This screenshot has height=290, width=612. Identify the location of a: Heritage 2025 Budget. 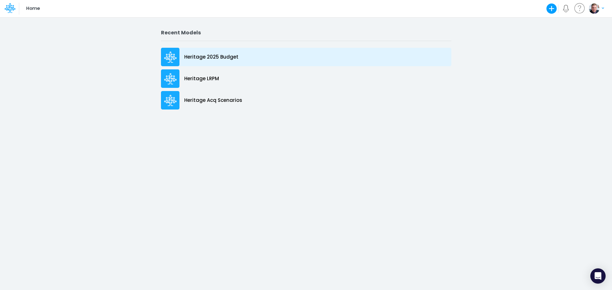
(306, 57).